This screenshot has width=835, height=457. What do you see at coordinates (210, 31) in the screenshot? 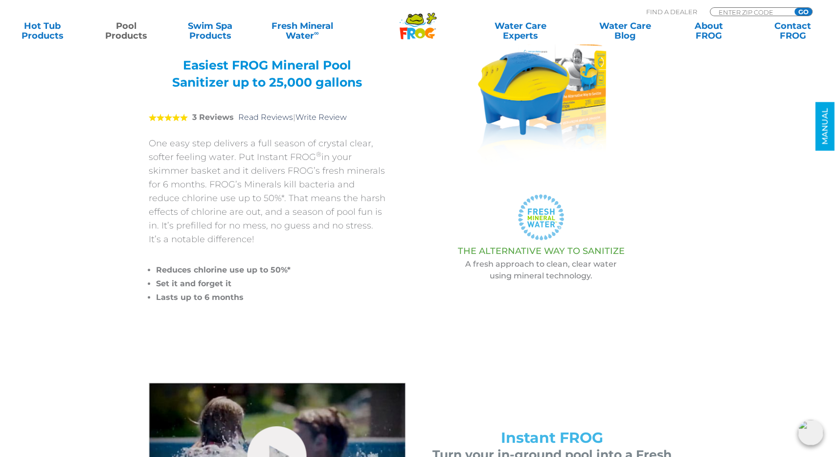
I see `a: Swim SpaProducts` at bounding box center [210, 31].